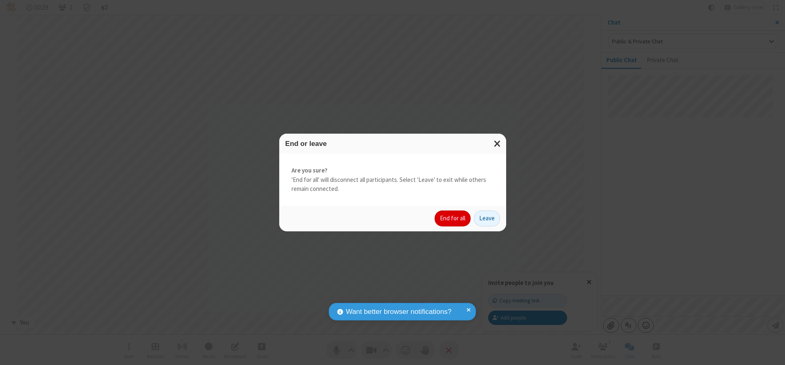 The image size is (785, 365). I want to click on h3: End or leave, so click(393, 144).